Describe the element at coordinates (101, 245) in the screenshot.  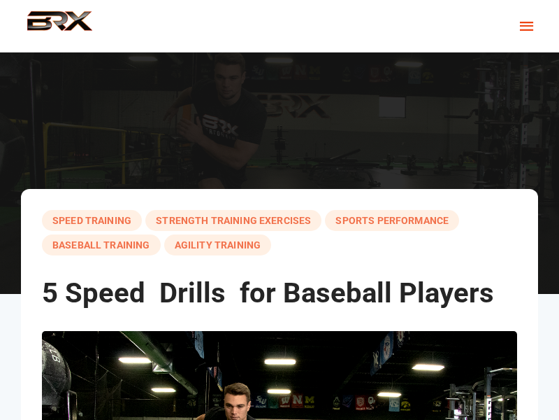
I see `a: baseball training` at that location.